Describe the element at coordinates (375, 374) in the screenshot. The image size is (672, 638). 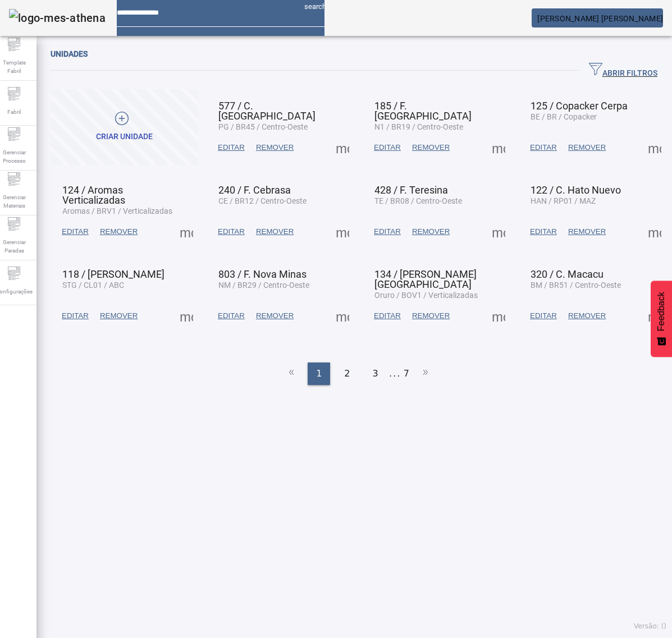
I see `span: 3` at that location.